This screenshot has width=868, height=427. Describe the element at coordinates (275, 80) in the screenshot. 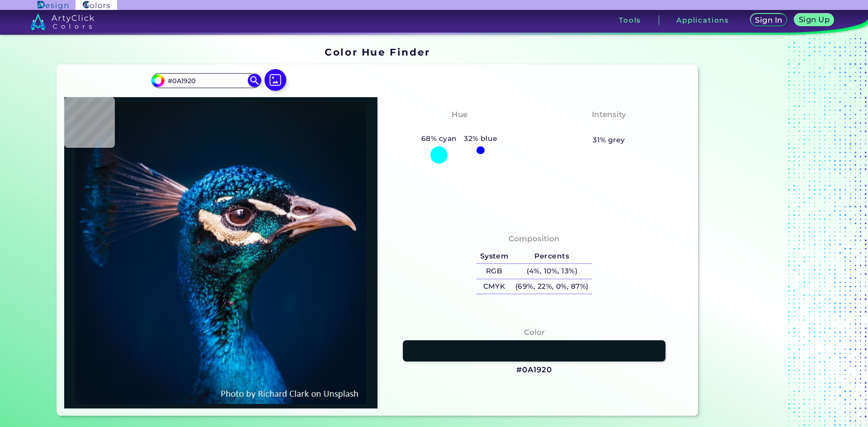

I see `img: icon picture` at that location.